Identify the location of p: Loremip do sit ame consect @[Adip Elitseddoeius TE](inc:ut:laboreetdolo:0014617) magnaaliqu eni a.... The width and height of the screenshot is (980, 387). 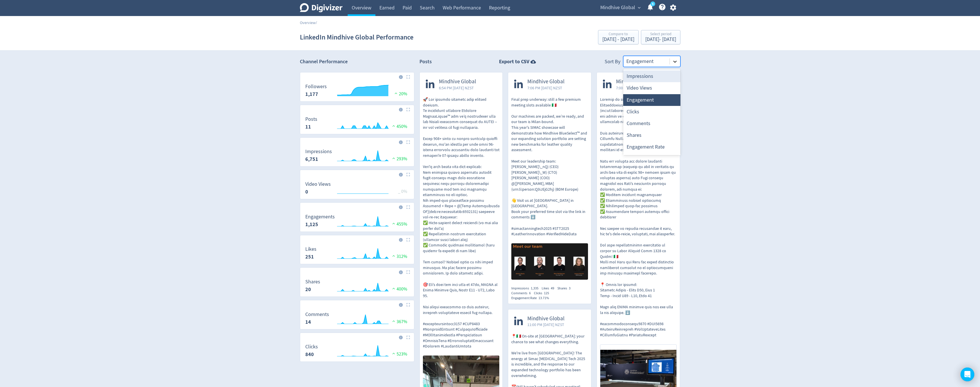
(639, 217).